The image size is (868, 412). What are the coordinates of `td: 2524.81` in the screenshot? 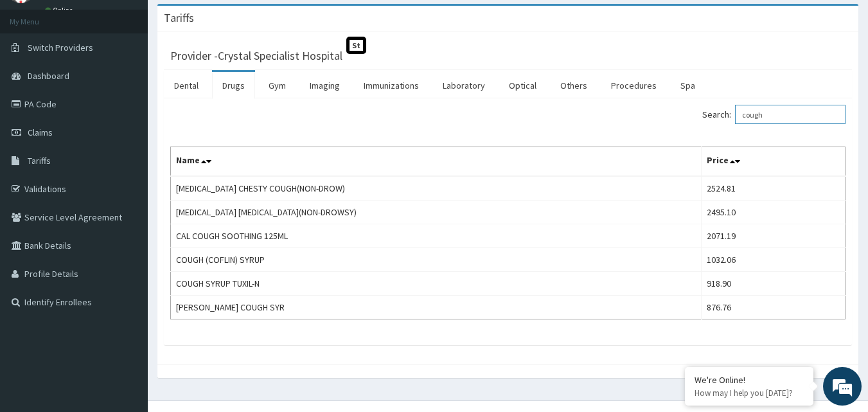 It's located at (773, 188).